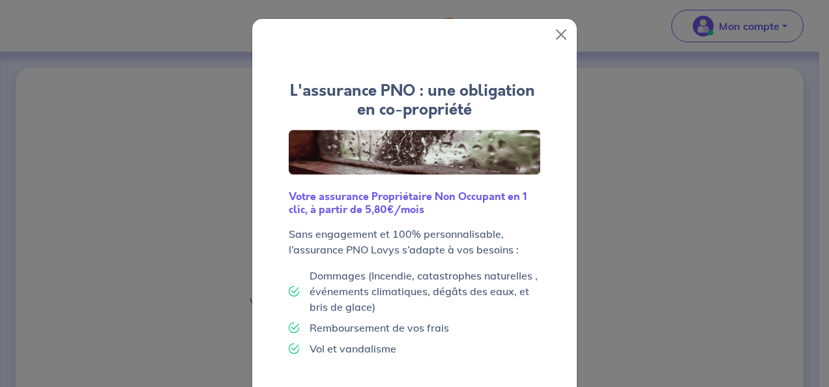 The image size is (829, 387). What do you see at coordinates (414, 242) in the screenshot?
I see `p: Sans engagement et 100% personnalisable, l’assurance PNO Lovys s’adapte à vos besoins :` at bounding box center [414, 242].